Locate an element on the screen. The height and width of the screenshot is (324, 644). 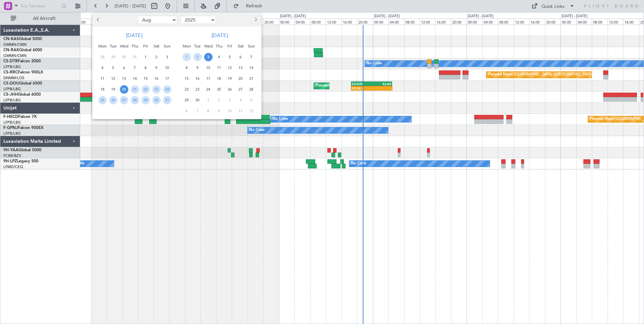
span: 24 is located at coordinates (208, 89).